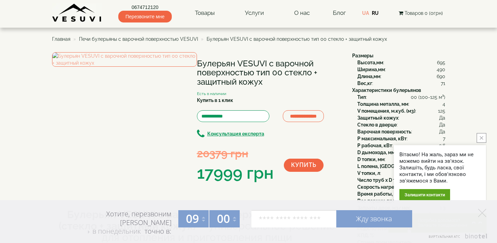 The image size is (497, 243). I want to click on a: RU, so click(375, 13).